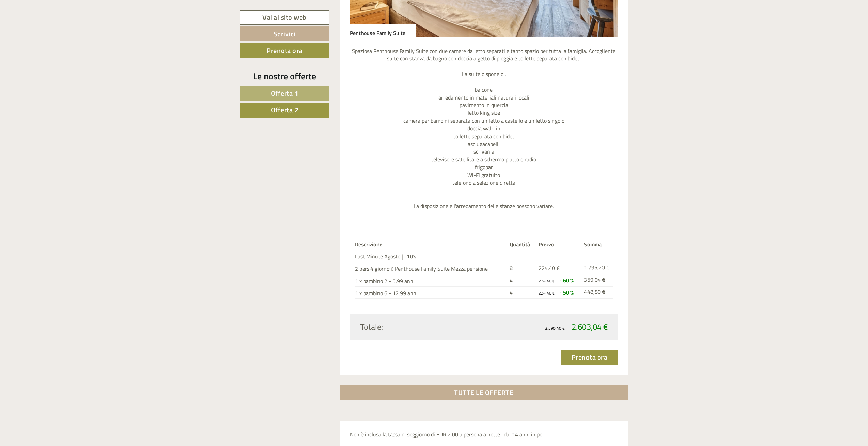 This screenshot has height=446, width=868. Describe the element at coordinates (383, 31) in the screenshot. I see `div: Penthouse Family Suite` at that location.